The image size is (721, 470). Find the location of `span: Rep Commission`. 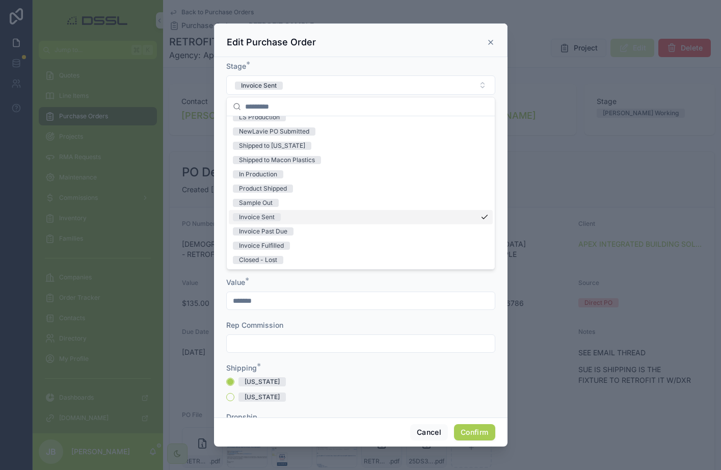

span: Rep Commission is located at coordinates (255, 325).